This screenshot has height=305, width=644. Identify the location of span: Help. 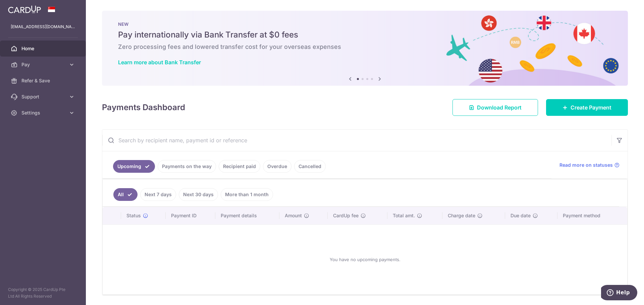
(22, 8).